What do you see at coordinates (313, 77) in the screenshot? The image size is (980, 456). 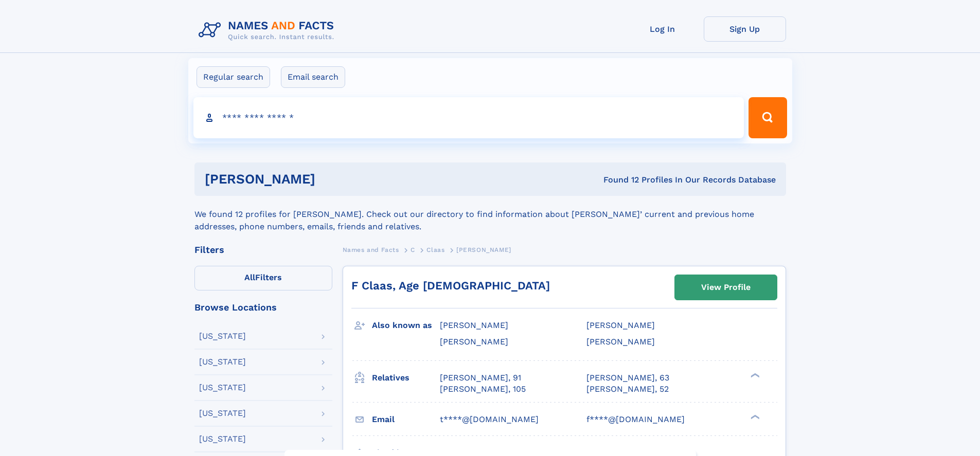 I see `label: Email search` at bounding box center [313, 77].